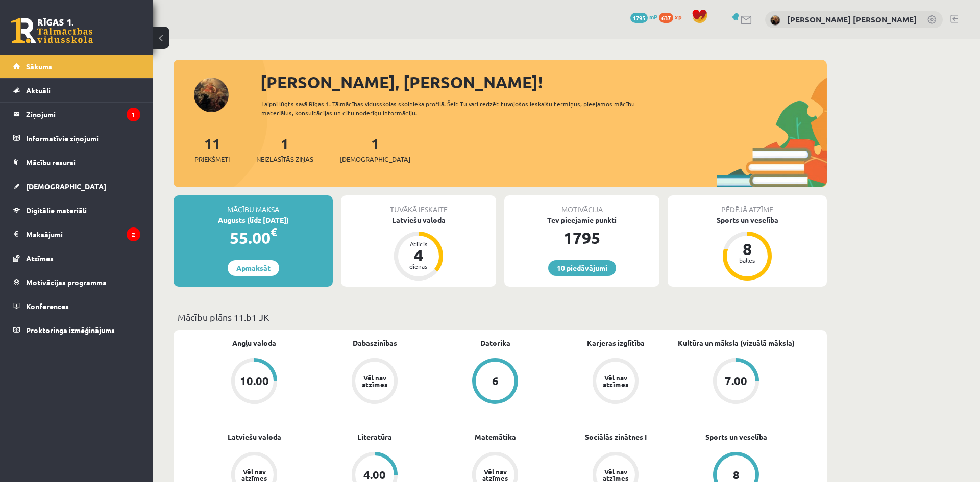 The image size is (980, 482). I want to click on a: Konferences, so click(77, 306).